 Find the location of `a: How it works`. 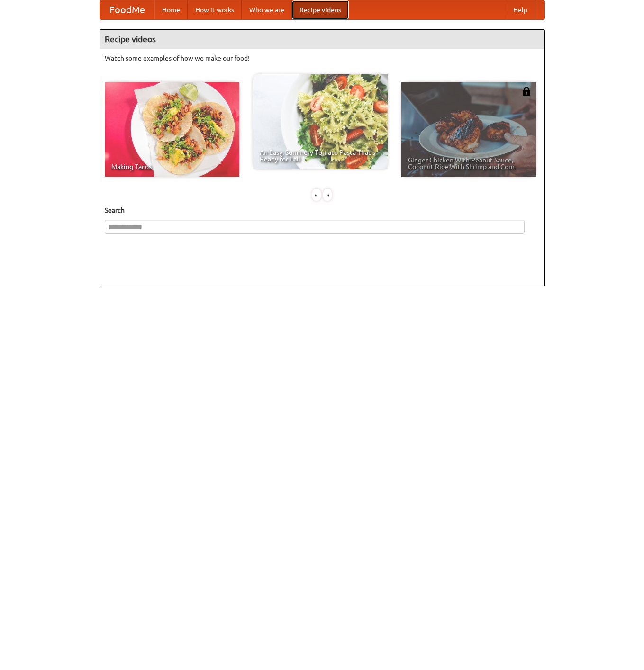

a: How it works is located at coordinates (215, 10).